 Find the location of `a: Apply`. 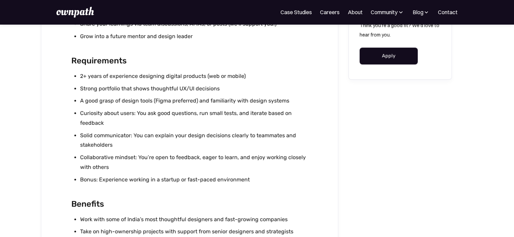

a: Apply is located at coordinates (388, 56).